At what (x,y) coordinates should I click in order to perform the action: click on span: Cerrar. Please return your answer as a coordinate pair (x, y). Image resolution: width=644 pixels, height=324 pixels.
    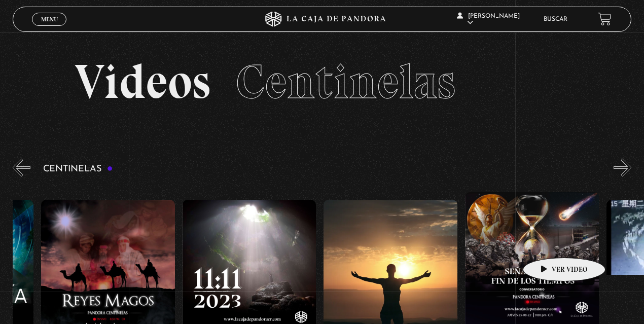
    Looking at the image, I should click on (49, 29).